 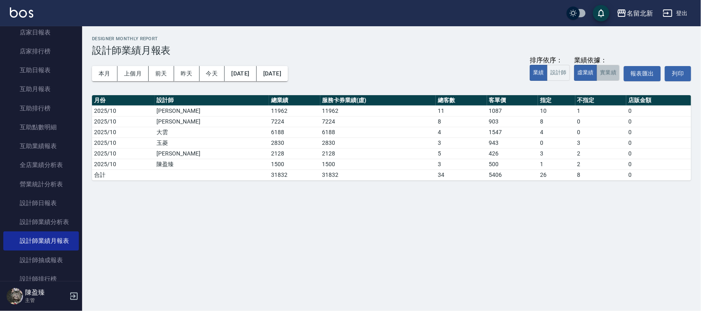 I want to click on td: 5, so click(x=461, y=154).